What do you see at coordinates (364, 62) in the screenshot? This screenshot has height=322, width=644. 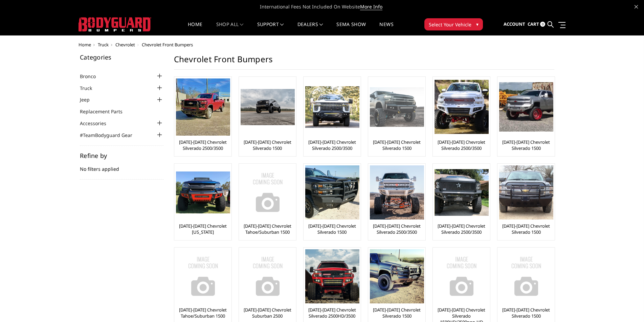 I see `h1: Chevrolet Front Bumpers` at bounding box center [364, 62].